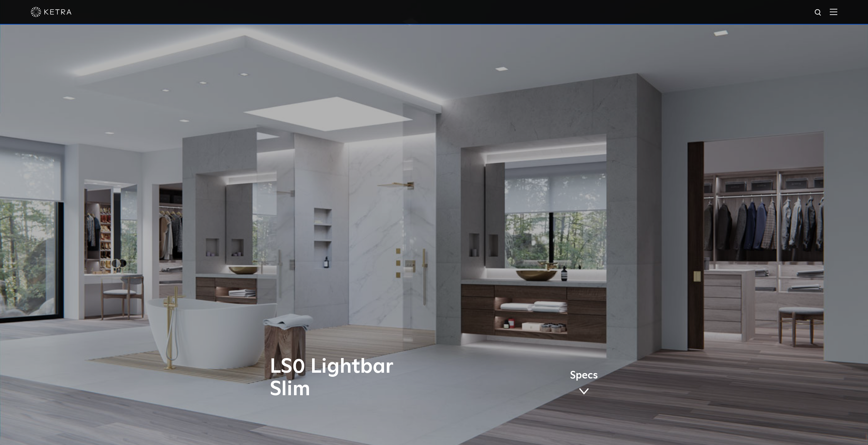 This screenshot has height=445, width=868. I want to click on a: Specs, so click(584, 384).